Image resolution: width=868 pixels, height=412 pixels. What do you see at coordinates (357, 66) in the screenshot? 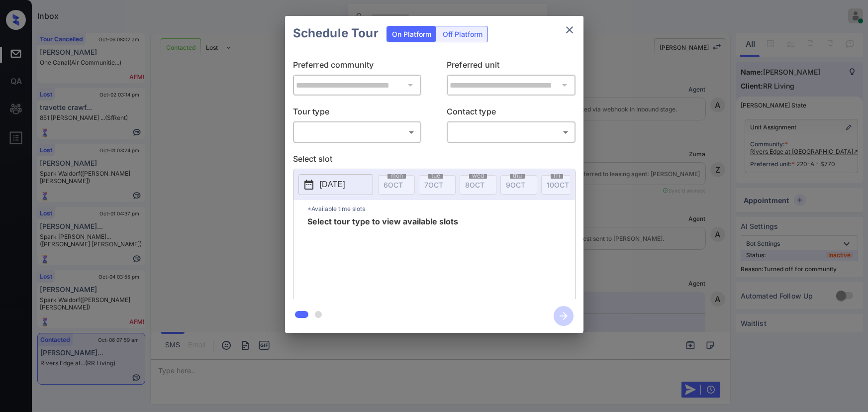
I see `p: Preferred community` at bounding box center [357, 66].